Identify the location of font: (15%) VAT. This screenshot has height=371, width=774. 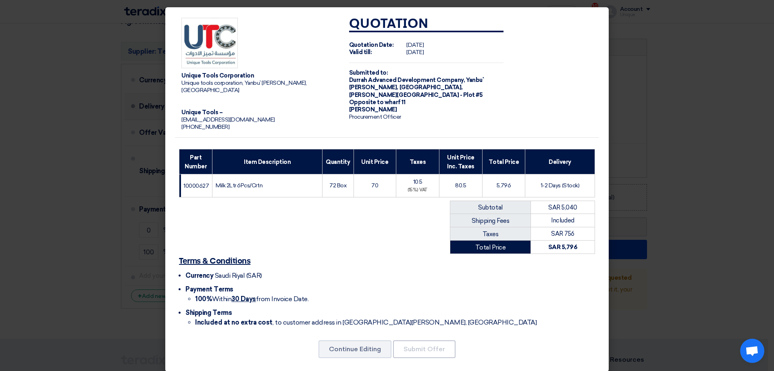
(418, 190).